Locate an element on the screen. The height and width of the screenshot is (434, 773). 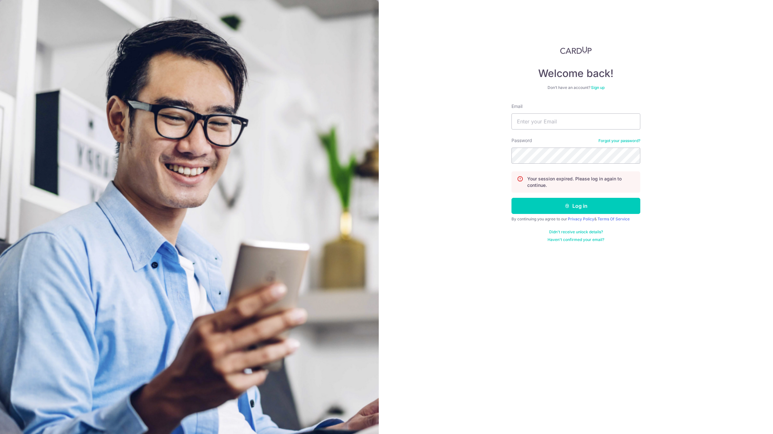
label: Email is located at coordinates (517, 106).